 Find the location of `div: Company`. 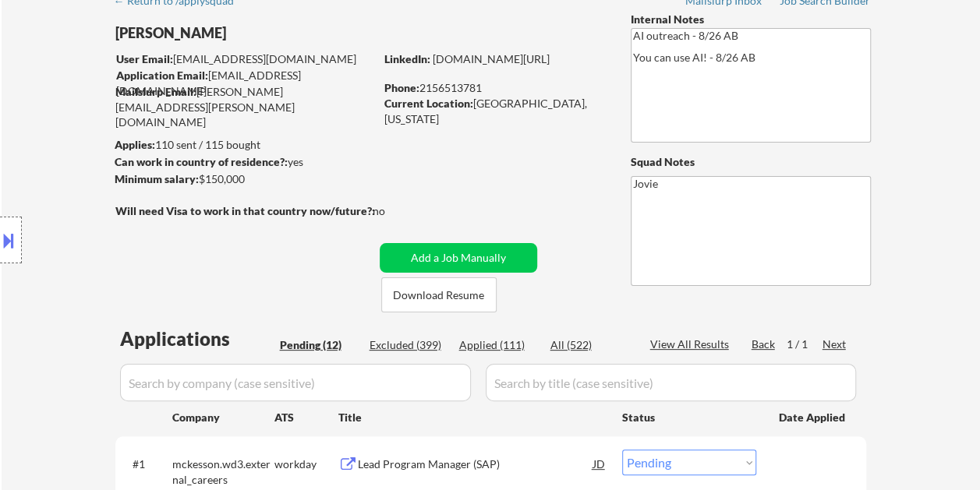

div: Company is located at coordinates (223, 418).